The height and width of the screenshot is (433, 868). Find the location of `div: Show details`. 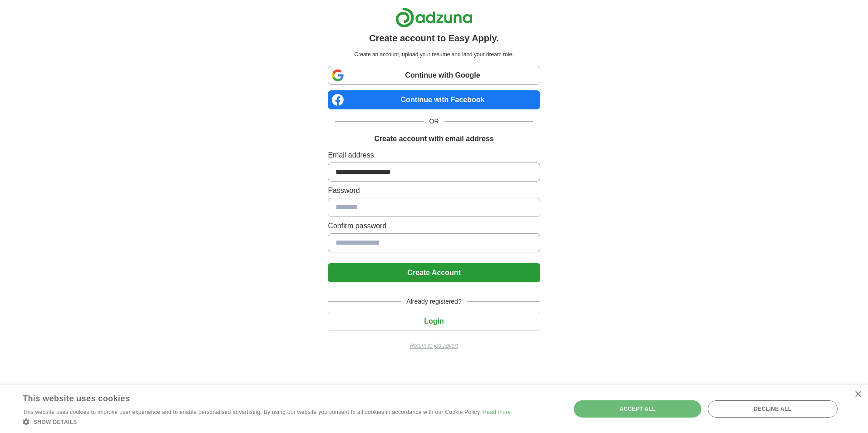

div: Show details is located at coordinates (266, 422).